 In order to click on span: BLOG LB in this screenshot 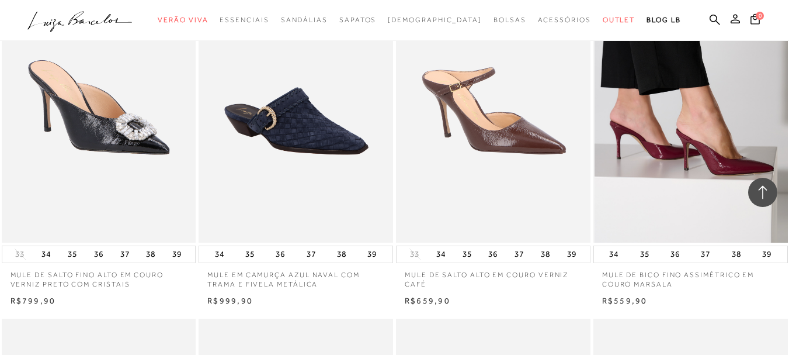, I will do `click(664, 20)`.